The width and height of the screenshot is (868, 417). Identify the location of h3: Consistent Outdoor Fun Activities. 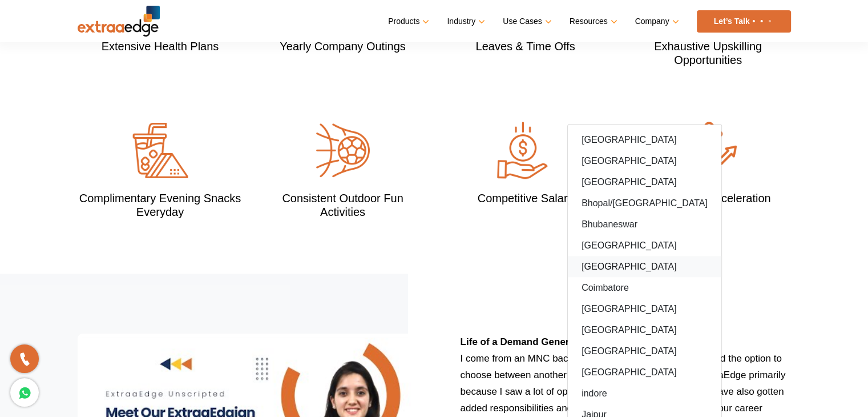
(343, 205).